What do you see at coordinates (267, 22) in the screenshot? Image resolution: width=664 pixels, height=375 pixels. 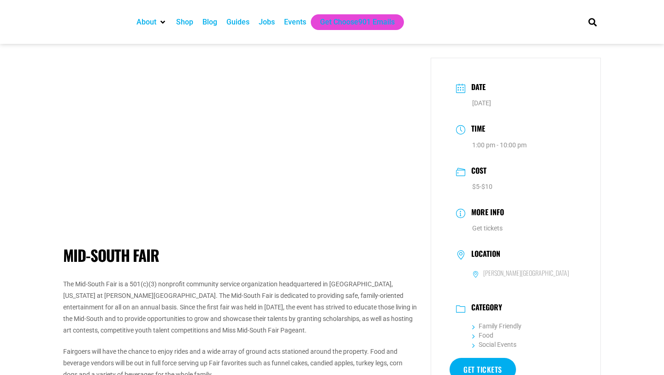 I see `a: Jobs` at bounding box center [267, 22].